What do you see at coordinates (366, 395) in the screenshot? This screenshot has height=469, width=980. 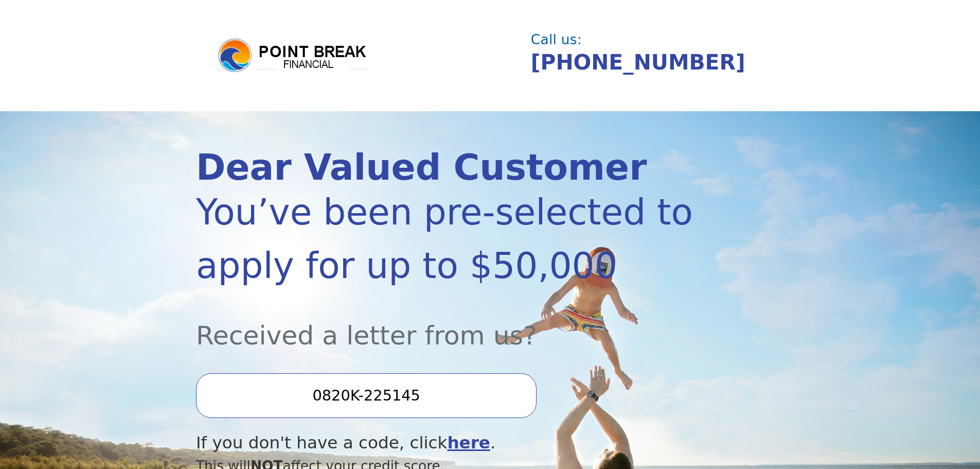 I see `input: Enter your Offer Code:` at bounding box center [366, 395].